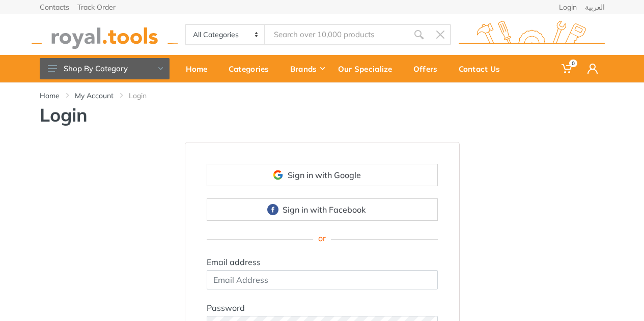 The width and height of the screenshot is (644, 321). I want to click on label: Email address, so click(233, 262).